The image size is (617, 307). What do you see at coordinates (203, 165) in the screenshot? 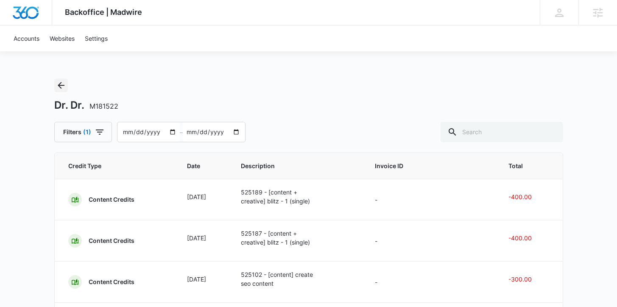
I see `span: Date` at bounding box center [203, 165].